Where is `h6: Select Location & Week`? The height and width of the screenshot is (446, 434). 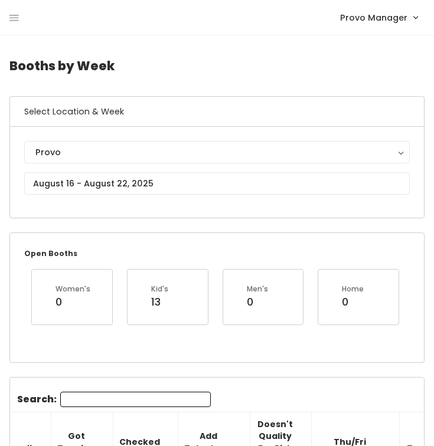
h6: Select Location & Week is located at coordinates (217, 112).